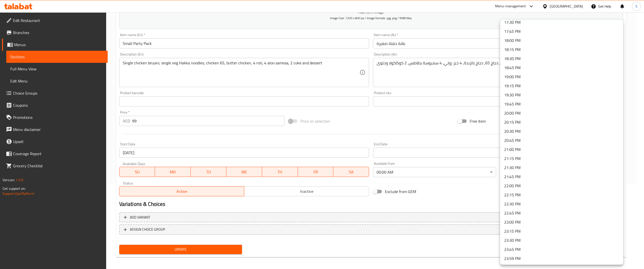  I want to click on li: 22:00 PM, so click(562, 185).